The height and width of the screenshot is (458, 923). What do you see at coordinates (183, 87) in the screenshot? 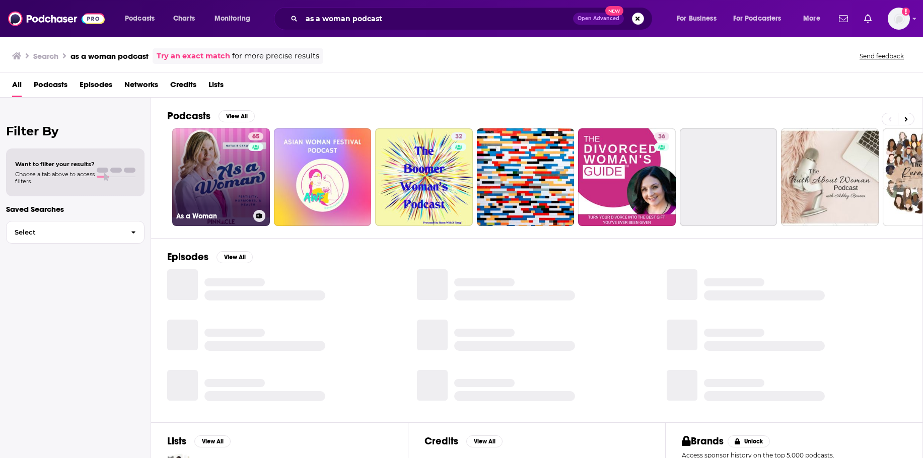
I see `span: Credits` at bounding box center [183, 87].